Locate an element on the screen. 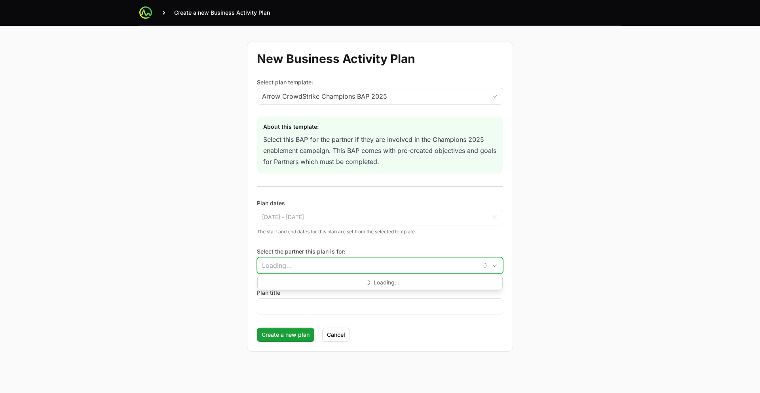 The image size is (760, 393). div: Close is located at coordinates (495, 265).